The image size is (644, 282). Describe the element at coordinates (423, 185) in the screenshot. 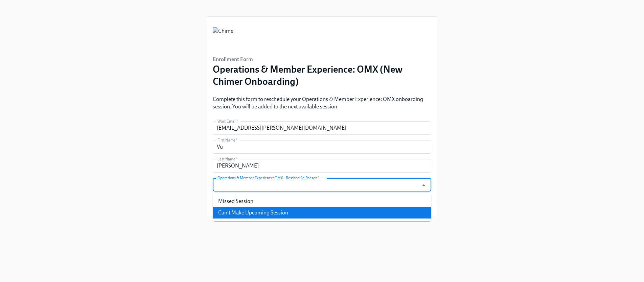

I see `button: Close` at that location.